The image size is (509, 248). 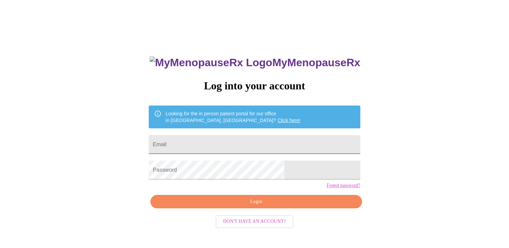 What do you see at coordinates (255, 63) in the screenshot?
I see `h3: MyMenopauseRx` at bounding box center [255, 63].